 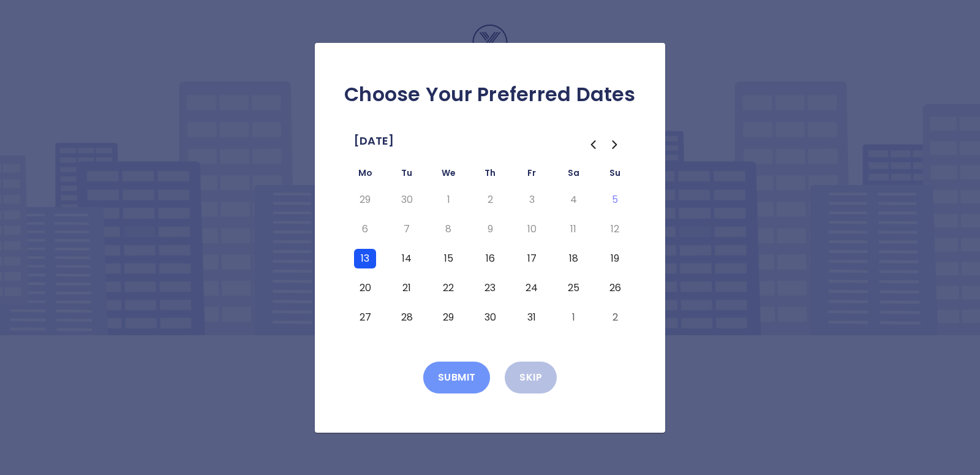 What do you see at coordinates (532, 317) in the screenshot?
I see `button: Friday, October 31st, 2025` at bounding box center [532, 317].